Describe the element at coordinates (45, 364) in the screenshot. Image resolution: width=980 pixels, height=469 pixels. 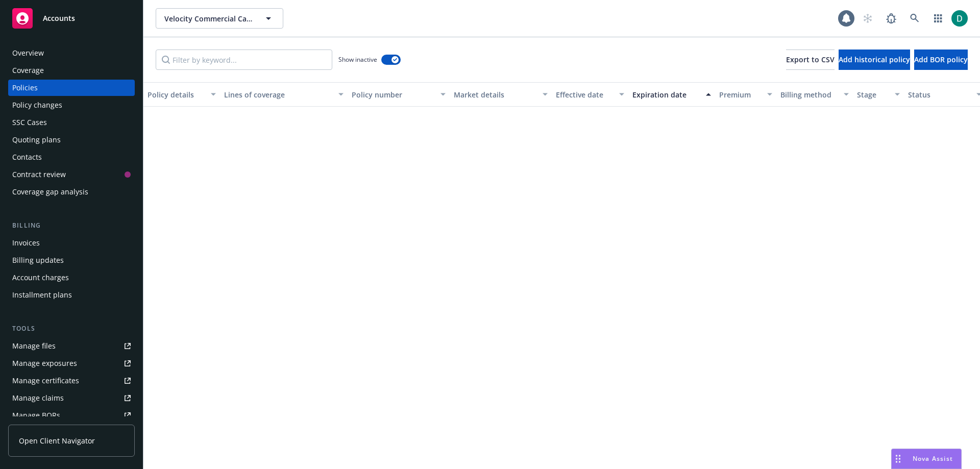
I see `div: Manage exposures` at that location.